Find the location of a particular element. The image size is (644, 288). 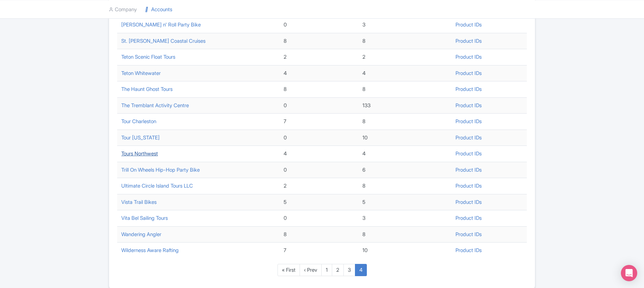

a: Wandering Angler is located at coordinates (142, 235).